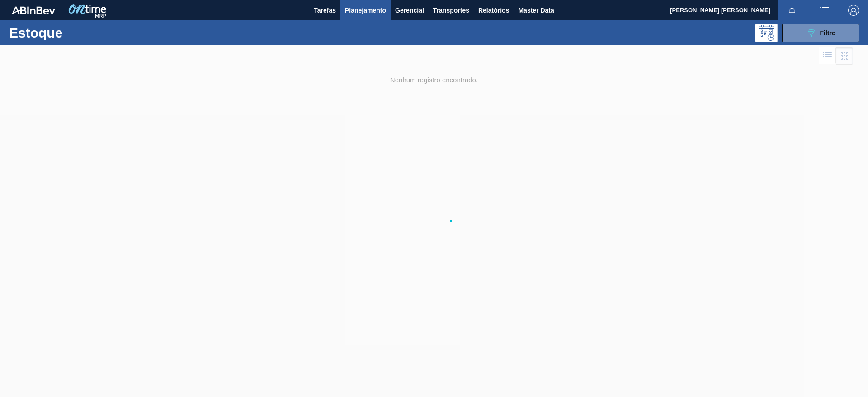  I want to click on span: Relatórios, so click(494, 10).